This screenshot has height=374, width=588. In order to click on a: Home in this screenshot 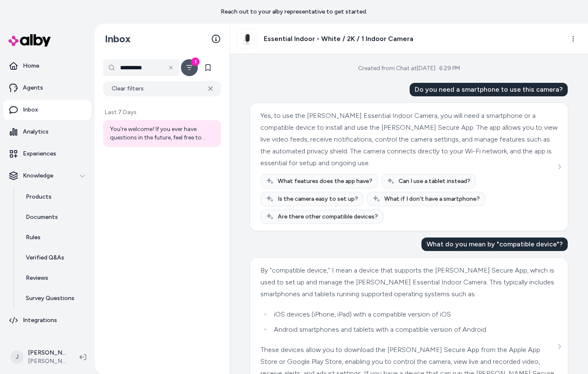, I will do `click(47, 66)`.